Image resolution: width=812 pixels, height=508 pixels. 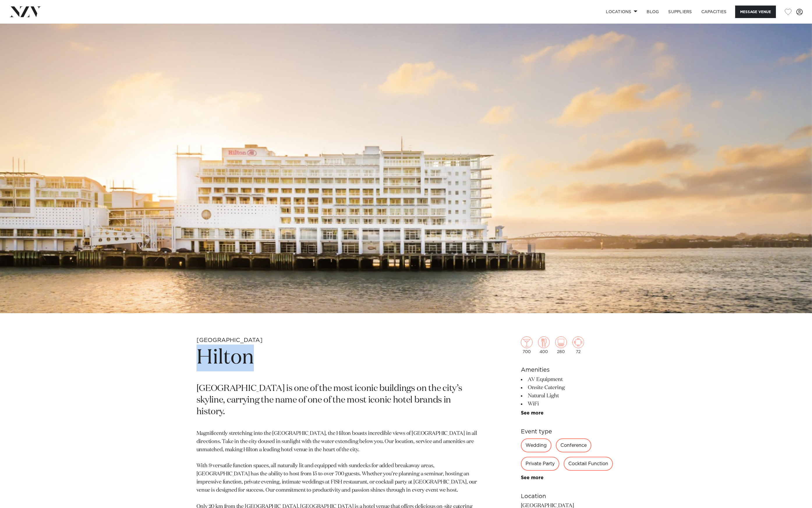 I want to click on li: AV Equipment, so click(x=568, y=380).